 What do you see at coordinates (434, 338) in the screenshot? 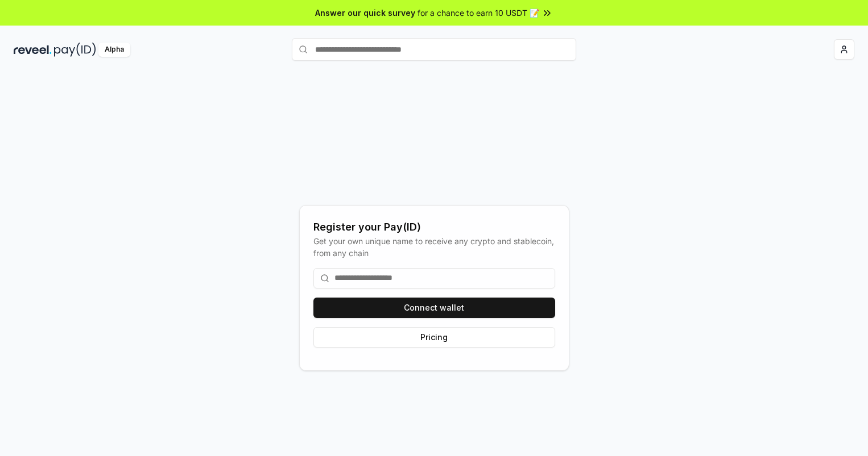
I see `button: Pricing` at bounding box center [434, 338].